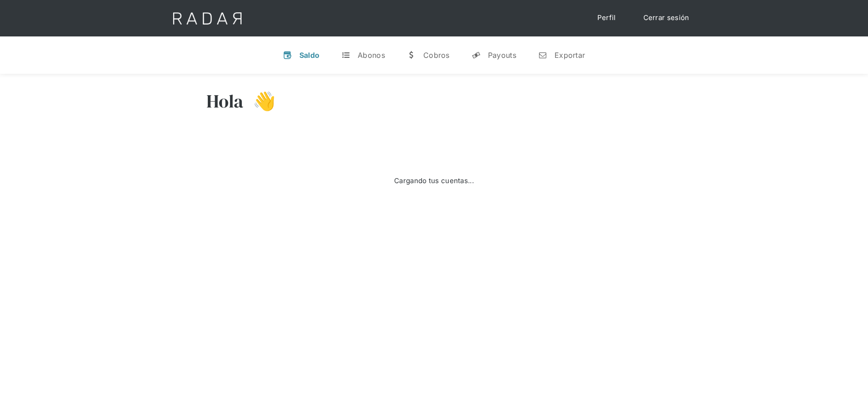  I want to click on div: Exportar, so click(570, 55).